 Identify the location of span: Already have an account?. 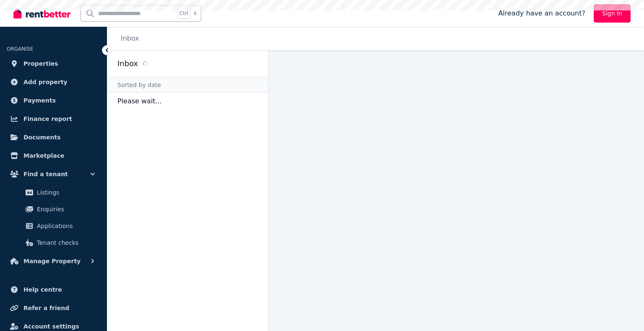
(542, 13).